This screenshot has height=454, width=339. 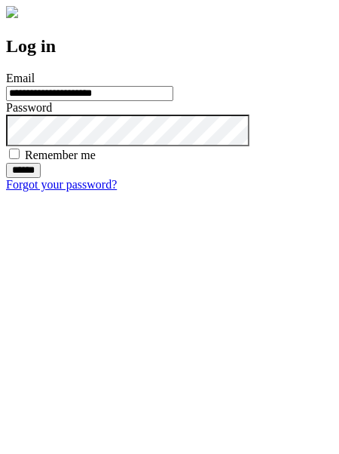 I want to click on label: Email, so click(x=20, y=78).